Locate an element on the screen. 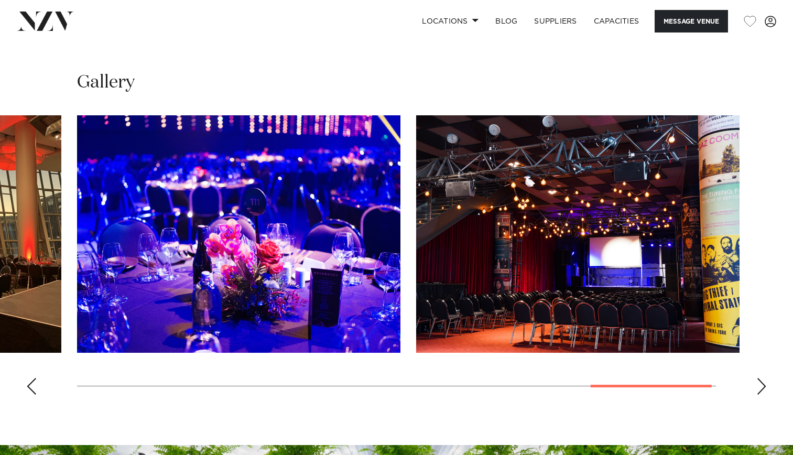 The height and width of the screenshot is (455, 793). button: Message Venue is located at coordinates (691, 21).